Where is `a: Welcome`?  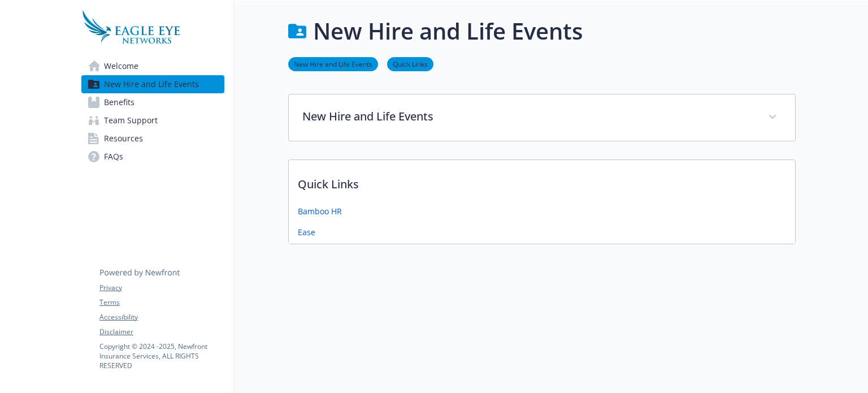
a: Welcome is located at coordinates (152, 66).